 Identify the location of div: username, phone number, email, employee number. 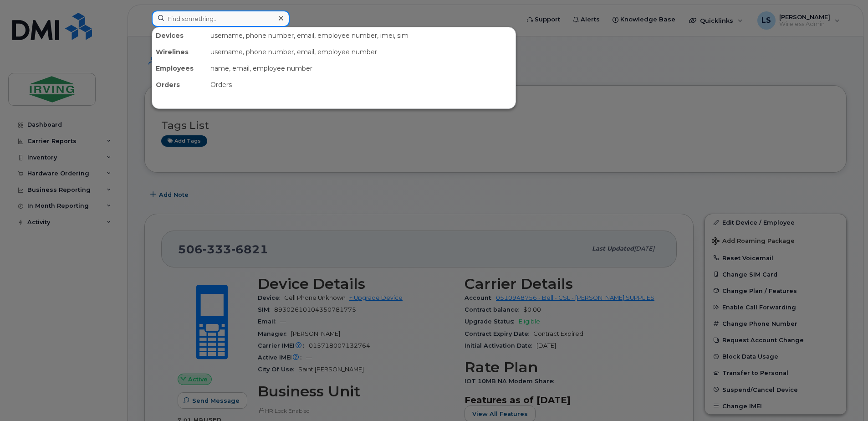
(361, 52).